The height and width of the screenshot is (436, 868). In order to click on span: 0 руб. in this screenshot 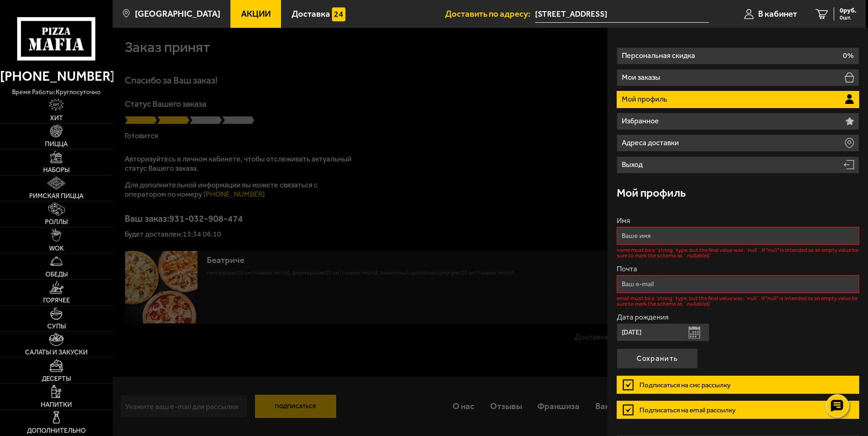, I will do `click(848, 11)`.